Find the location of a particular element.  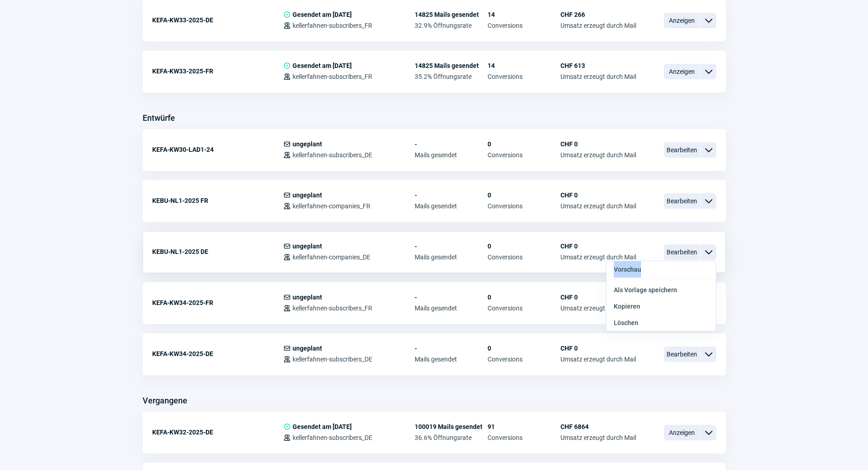

span: Kopieren is located at coordinates (627, 306).